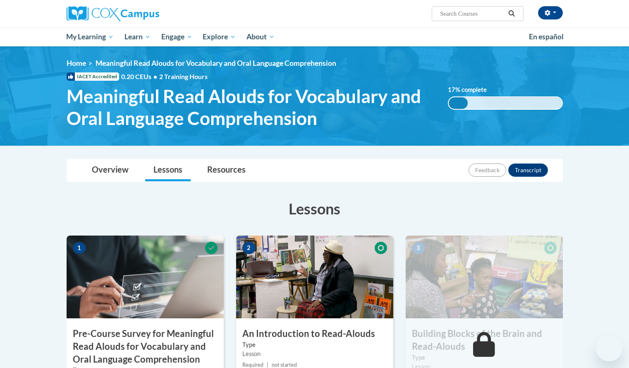 The image size is (629, 368). What do you see at coordinates (219, 37) in the screenshot?
I see `span: Explore` at bounding box center [219, 37].